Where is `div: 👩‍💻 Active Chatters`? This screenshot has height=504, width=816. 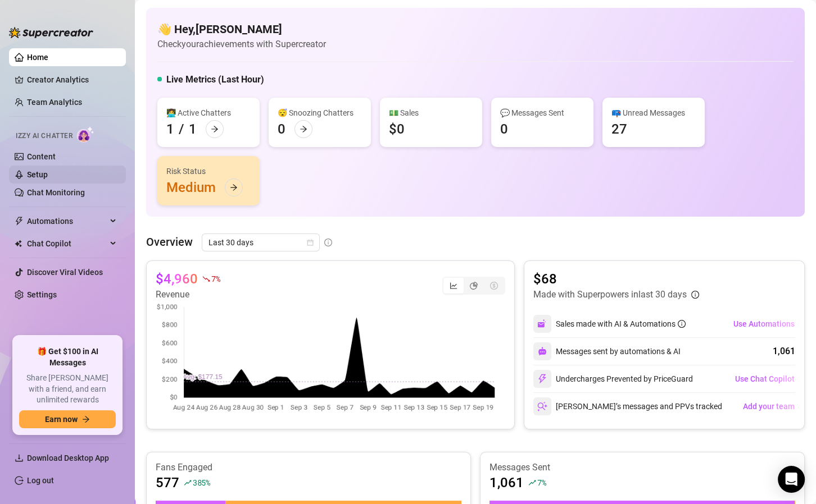
div: 👩‍💻 Active Chatters is located at coordinates (208, 113).